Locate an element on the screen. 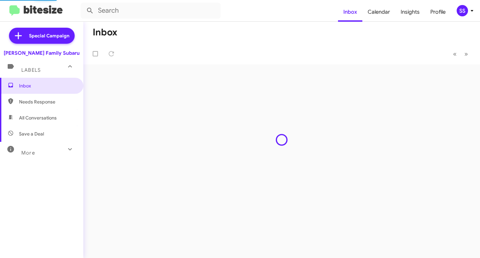 This screenshot has height=258, width=480. span: Needs Response is located at coordinates (47, 102).